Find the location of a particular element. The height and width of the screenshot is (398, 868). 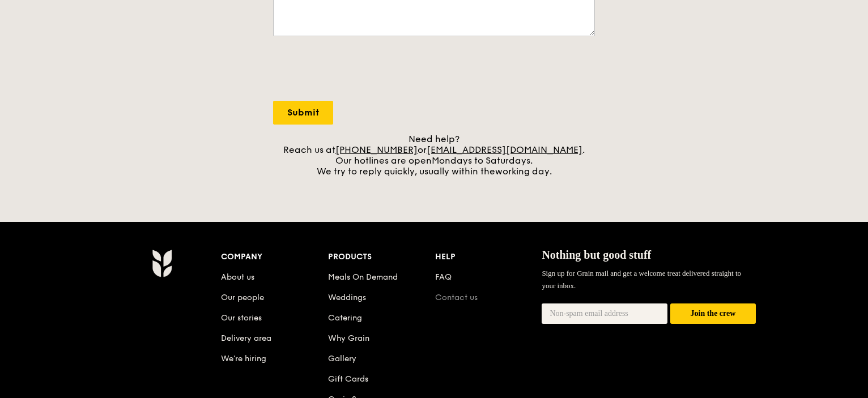

span: Sign up for Grain mail and get a welcome treat delivered straight to your inbox. is located at coordinates (642, 279).